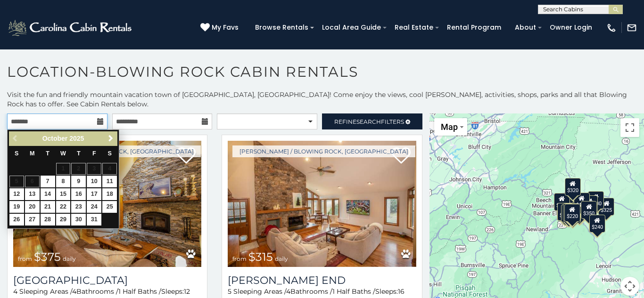 The height and width of the screenshot is (298, 644). Describe the element at coordinates (565, 212) in the screenshot. I see `div: $410` at that location.